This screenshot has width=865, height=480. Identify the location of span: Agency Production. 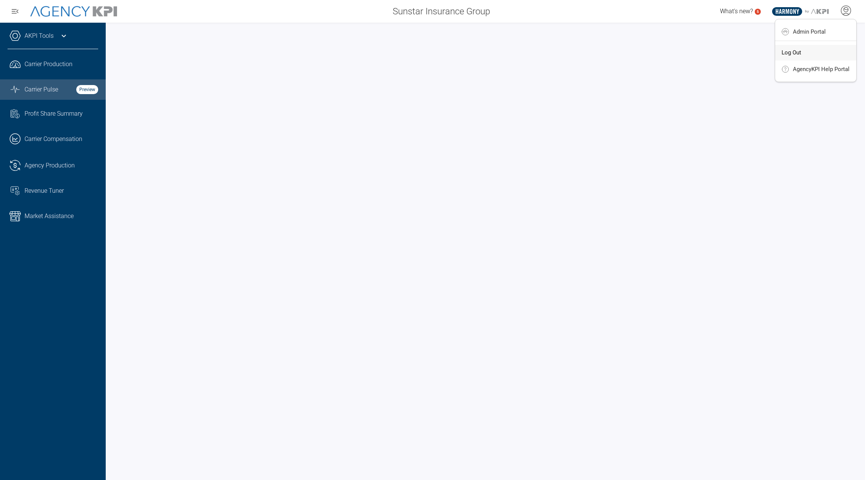
(49, 165).